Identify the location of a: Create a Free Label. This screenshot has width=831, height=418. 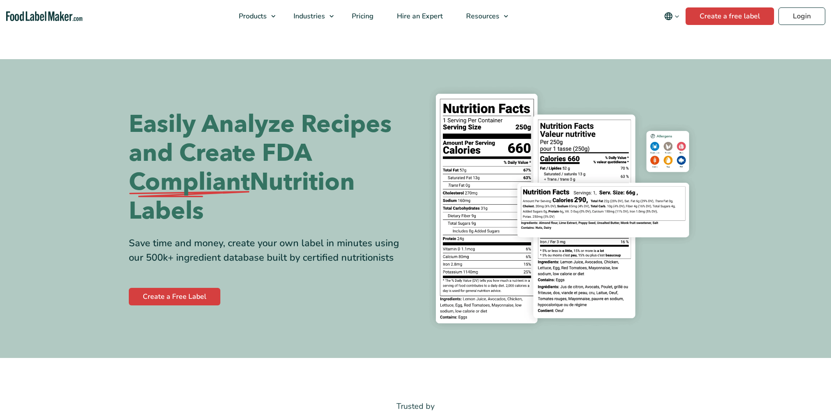
(174, 297).